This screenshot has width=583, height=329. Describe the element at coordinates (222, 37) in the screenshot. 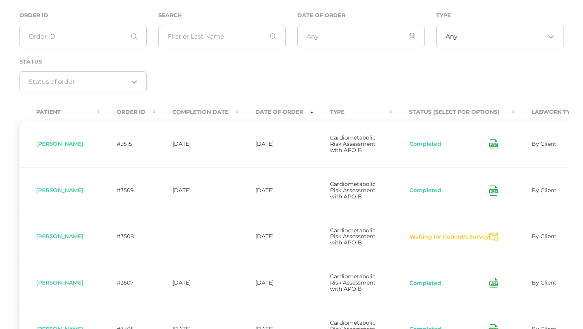

I see `input: First or Last Name` at that location.